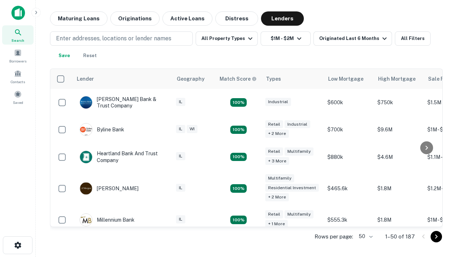  What do you see at coordinates (18, 35) in the screenshot?
I see `div: Search` at bounding box center [18, 35].